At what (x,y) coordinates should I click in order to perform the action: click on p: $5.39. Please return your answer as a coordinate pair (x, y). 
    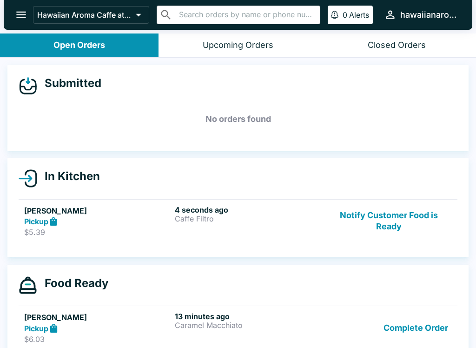
    Looking at the image, I should click on (98, 232).